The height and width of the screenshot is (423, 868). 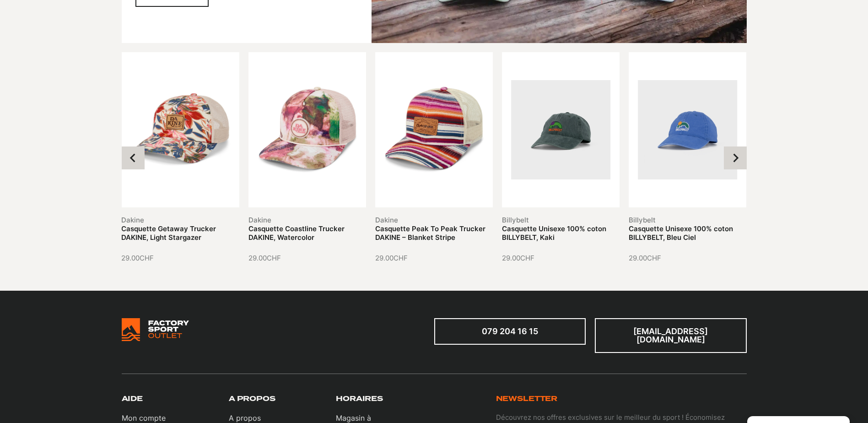 What do you see at coordinates (554, 233) in the screenshot?
I see `a: Casquette Unisexe 100% coton BILLYBELT, Kaki` at bounding box center [554, 233].